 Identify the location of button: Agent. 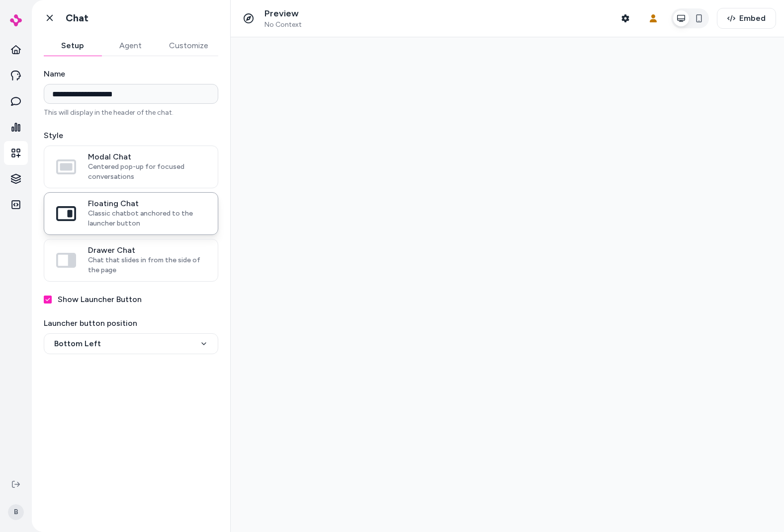
(130, 46).